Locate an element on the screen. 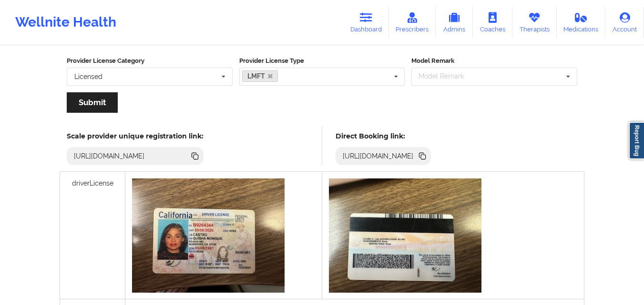 This screenshot has height=305, width=644. a: Report Bug is located at coordinates (636, 141).